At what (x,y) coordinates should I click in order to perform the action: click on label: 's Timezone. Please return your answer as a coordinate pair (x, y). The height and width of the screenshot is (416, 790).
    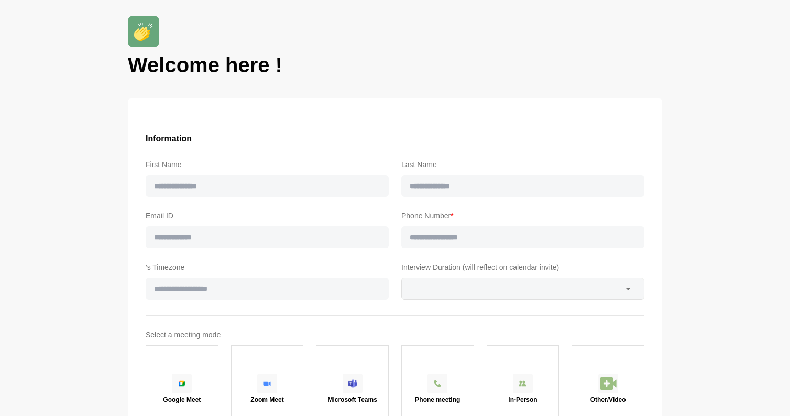
    Looking at the image, I should click on (267, 267).